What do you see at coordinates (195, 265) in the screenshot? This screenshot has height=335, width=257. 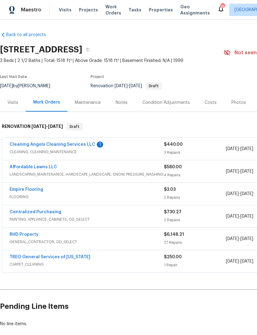 I see `div: 1 Repair` at bounding box center [195, 265].